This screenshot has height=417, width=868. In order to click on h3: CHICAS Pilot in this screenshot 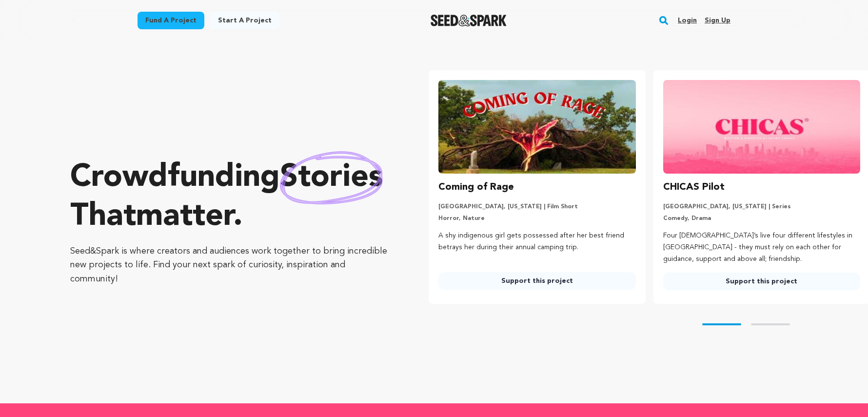, I will do `click(694, 187)`.